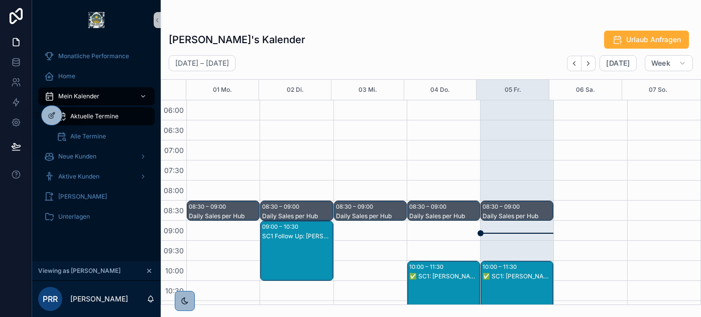 This screenshot has width=701, height=317. I want to click on button: Urlaub Anfragen, so click(646, 40).